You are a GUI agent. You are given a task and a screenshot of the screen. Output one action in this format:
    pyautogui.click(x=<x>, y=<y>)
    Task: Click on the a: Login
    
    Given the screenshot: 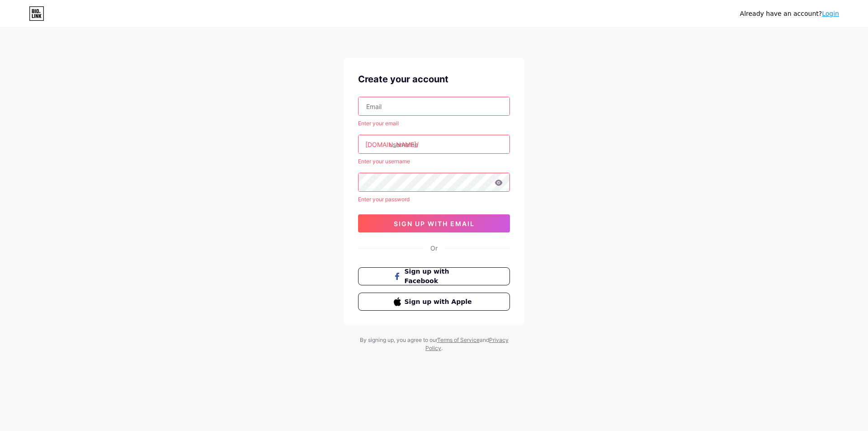 What is the action you would take?
    pyautogui.click(x=831, y=13)
    